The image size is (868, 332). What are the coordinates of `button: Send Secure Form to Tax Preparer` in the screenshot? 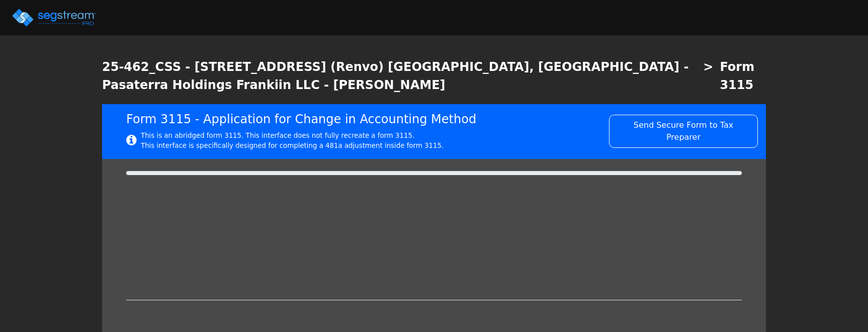 It's located at (684, 131).